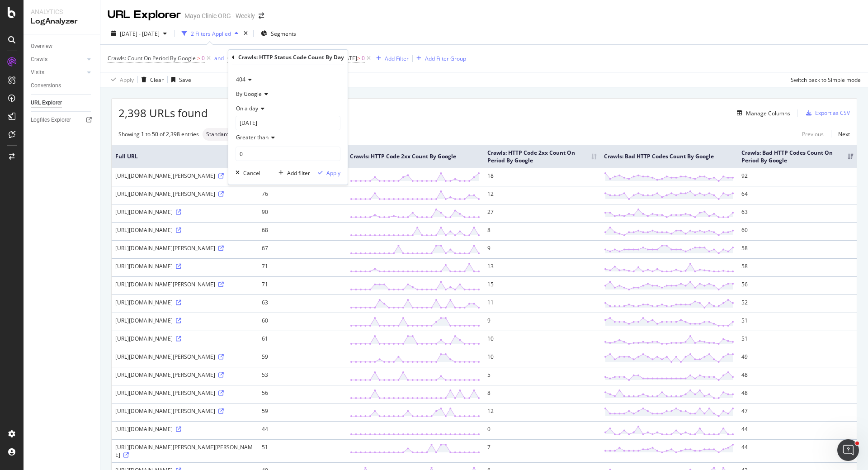 This screenshot has width=868, height=470. I want to click on td: 67, so click(302, 250).